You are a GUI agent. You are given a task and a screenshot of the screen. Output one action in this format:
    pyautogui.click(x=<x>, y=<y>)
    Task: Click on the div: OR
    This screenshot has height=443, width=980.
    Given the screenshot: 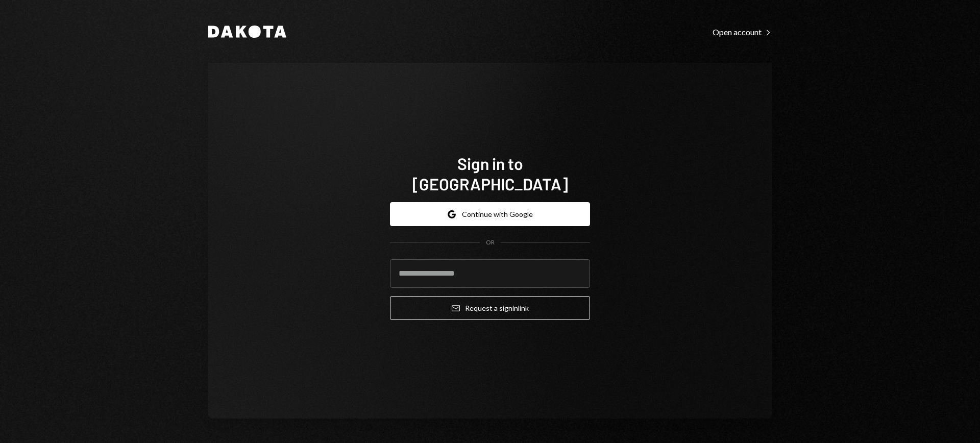 What is the action you would take?
    pyautogui.click(x=490, y=243)
    